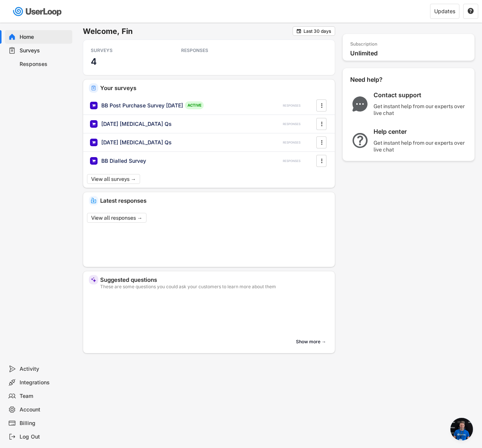  What do you see at coordinates (44, 437) in the screenshot?
I see `div: Log Out` at bounding box center [44, 437].